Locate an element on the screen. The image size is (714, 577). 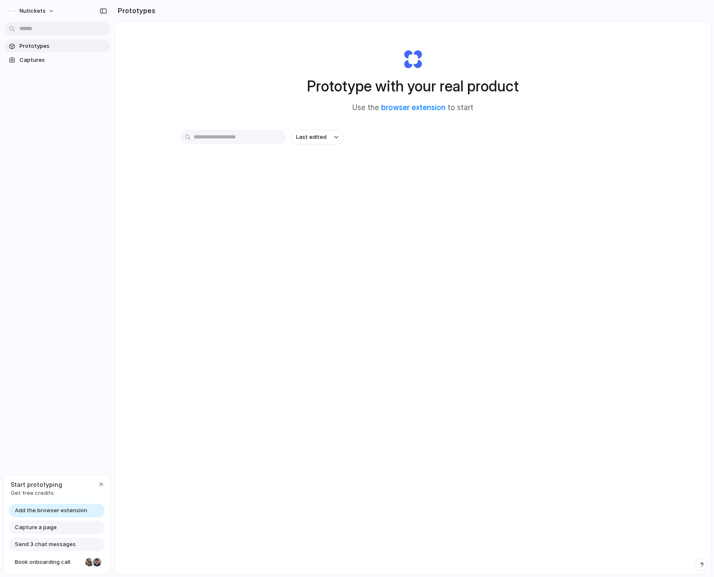
span: Book onboarding call is located at coordinates (48, 562).